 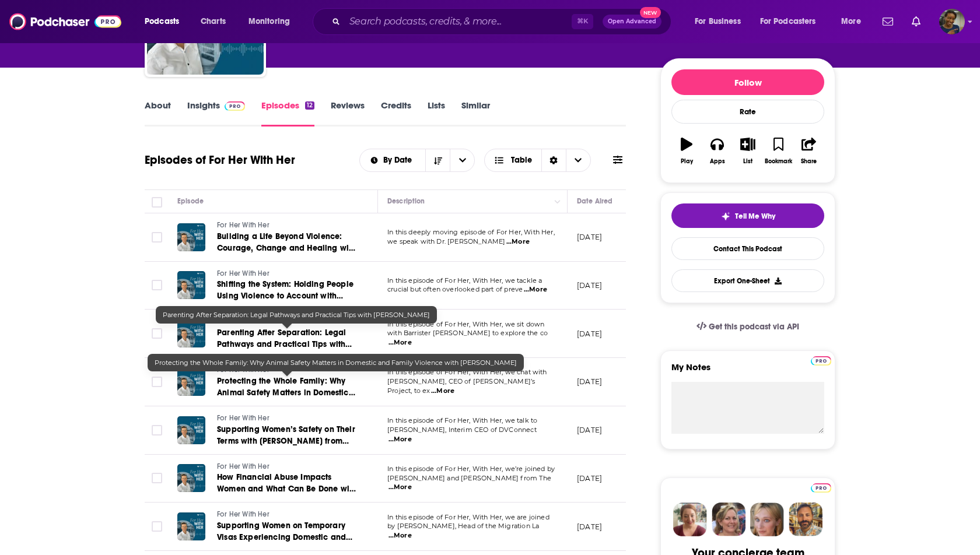 I want to click on div: Apps, so click(x=718, y=161).